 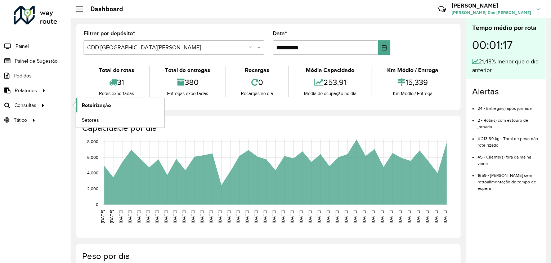 What do you see at coordinates (257, 70) in the screenshot?
I see `div: Recargas` at bounding box center [257, 70].